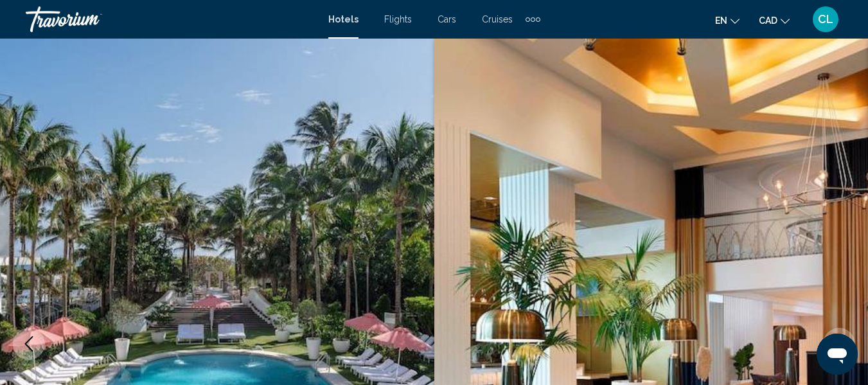 The height and width of the screenshot is (385, 868). Describe the element at coordinates (839, 344) in the screenshot. I see `button: Next image` at that location.